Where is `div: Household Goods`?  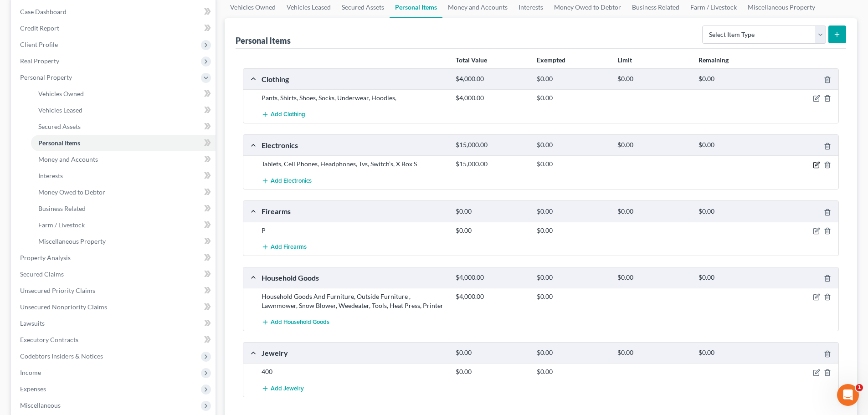
div: Household Goods is located at coordinates (354, 277).